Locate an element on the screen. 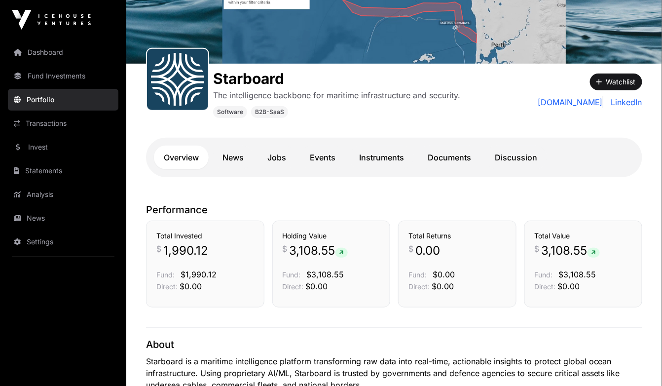  h3: Total Invested is located at coordinates (205, 236).